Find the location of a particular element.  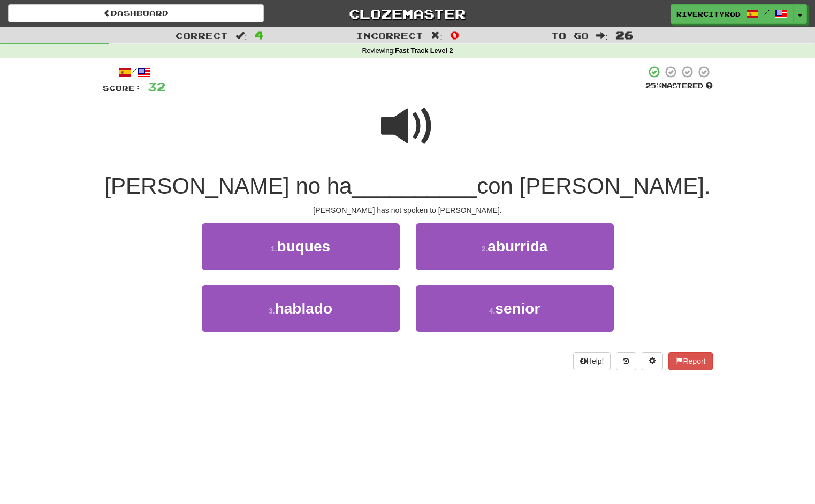

small: 3 . is located at coordinates (272, 311).